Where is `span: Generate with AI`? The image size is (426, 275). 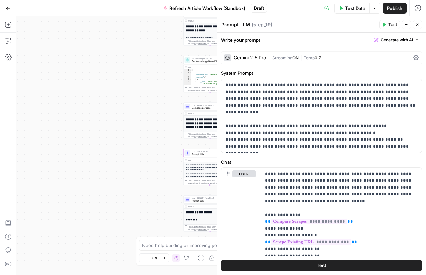 span: Generate with AI is located at coordinates (396, 40).